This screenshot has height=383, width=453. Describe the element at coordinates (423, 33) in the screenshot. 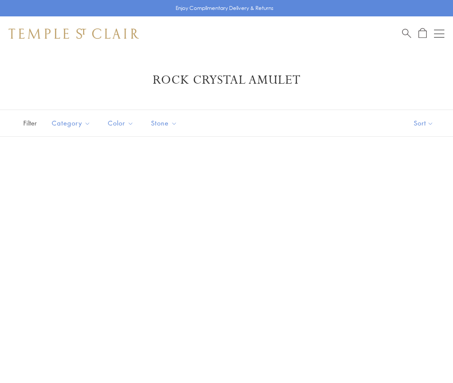

I see `a: Open Shopping Bag` at that location.